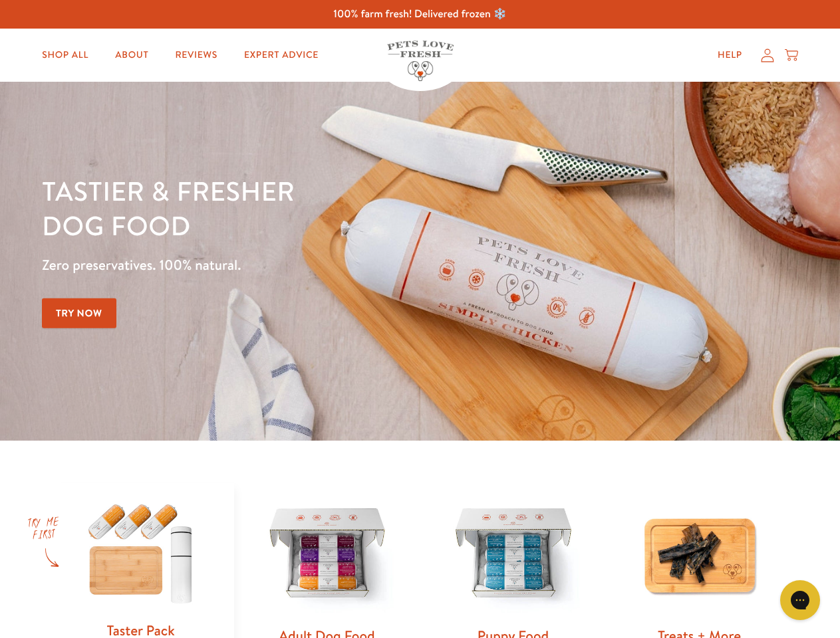 Image resolution: width=840 pixels, height=638 pixels. What do you see at coordinates (294, 265) in the screenshot?
I see `p: Zero preservatives. 100% natural.` at bounding box center [294, 265].